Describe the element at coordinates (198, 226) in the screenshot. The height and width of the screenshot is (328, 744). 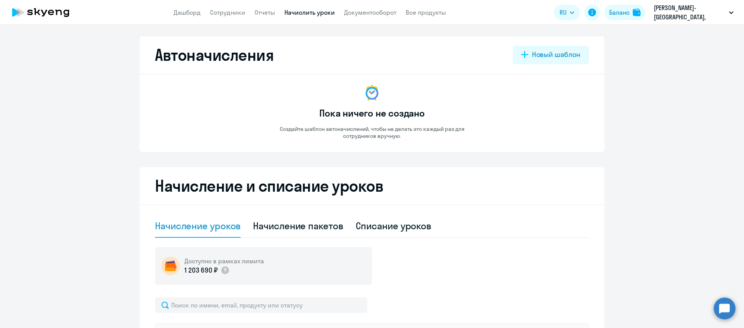
I see `div: Начисление уроков` at that location.